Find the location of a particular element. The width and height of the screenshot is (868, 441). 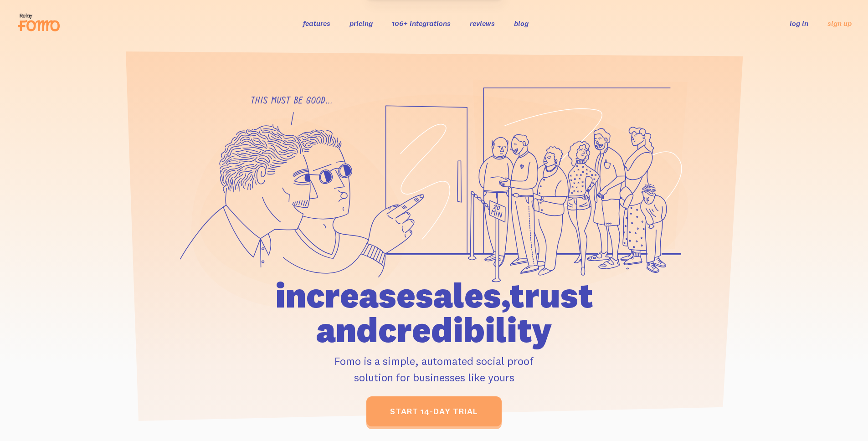

a: features is located at coordinates (317, 23).